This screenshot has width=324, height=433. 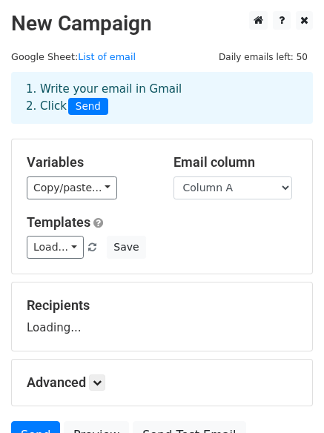 I want to click on h5: Advanced, so click(x=162, y=383).